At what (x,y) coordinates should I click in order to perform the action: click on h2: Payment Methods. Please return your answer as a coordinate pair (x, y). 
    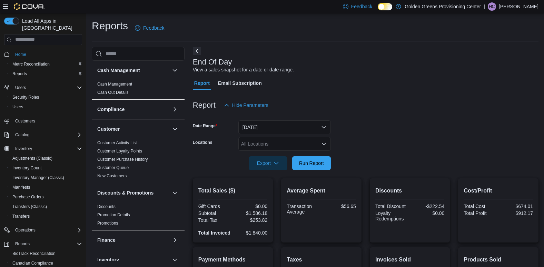
    Looking at the image, I should click on (233, 260).